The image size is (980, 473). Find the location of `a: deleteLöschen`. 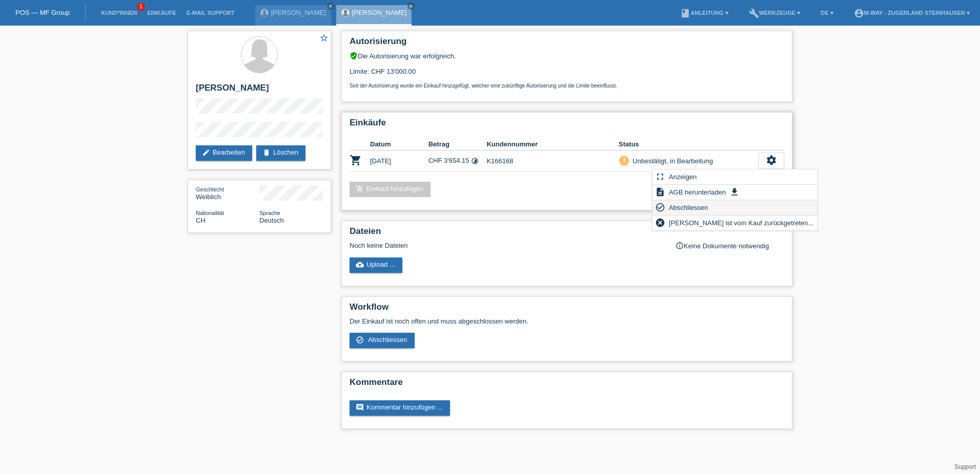

a: deleteLöschen is located at coordinates (281, 153).